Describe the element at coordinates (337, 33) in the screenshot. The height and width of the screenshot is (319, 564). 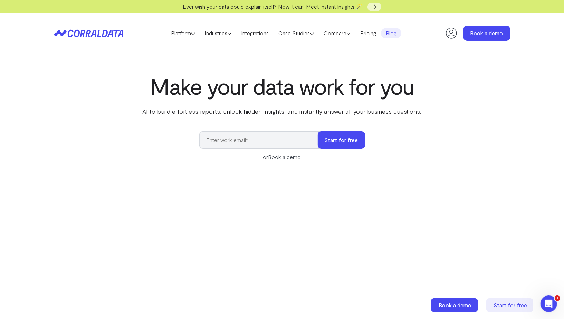
I see `a: Compare` at that location.